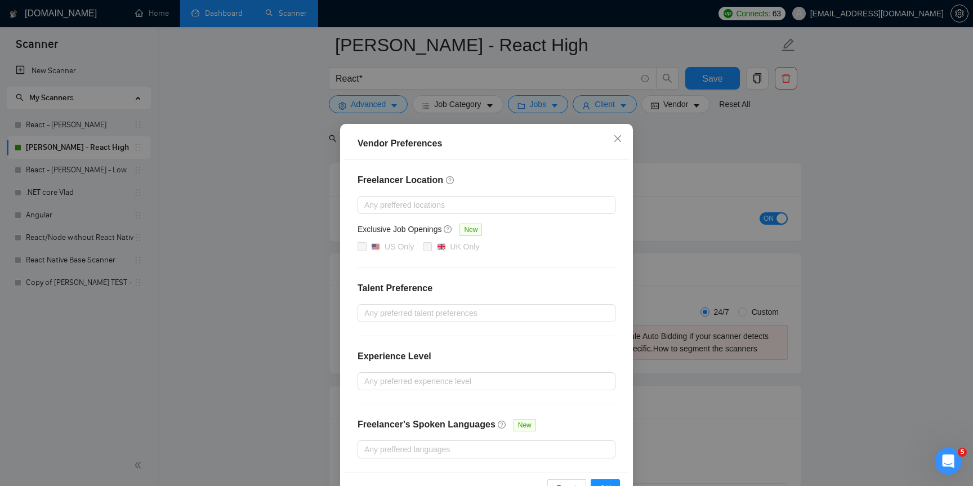 The image size is (973, 486). I want to click on button: Close, so click(618, 139).